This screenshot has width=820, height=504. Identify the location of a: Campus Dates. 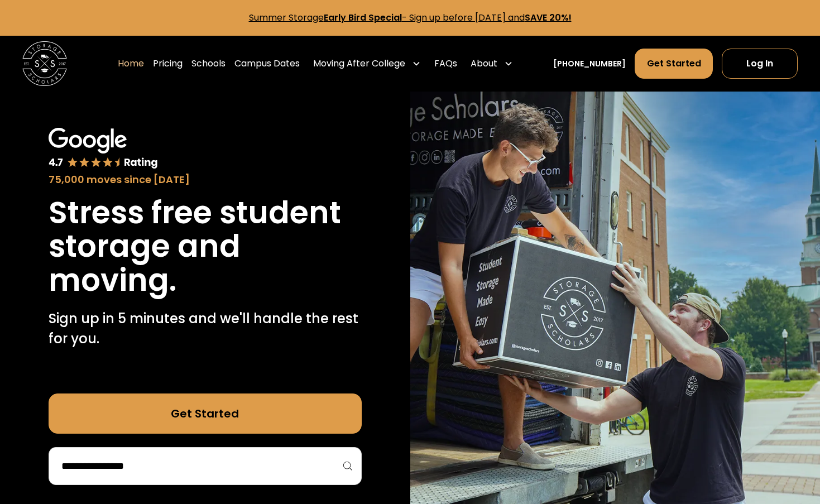
(267, 64).